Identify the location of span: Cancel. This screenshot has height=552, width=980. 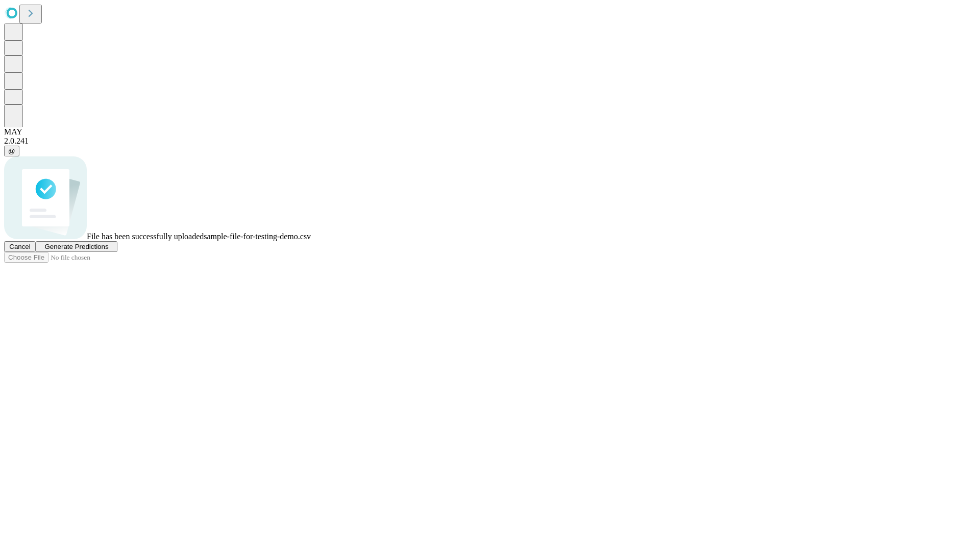
(20, 246).